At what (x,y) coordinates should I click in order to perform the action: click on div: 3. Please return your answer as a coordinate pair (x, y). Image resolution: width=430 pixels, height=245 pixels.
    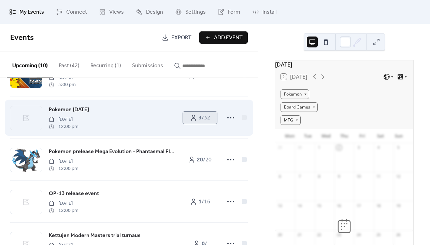
    Looking at the image, I should click on (358, 147).